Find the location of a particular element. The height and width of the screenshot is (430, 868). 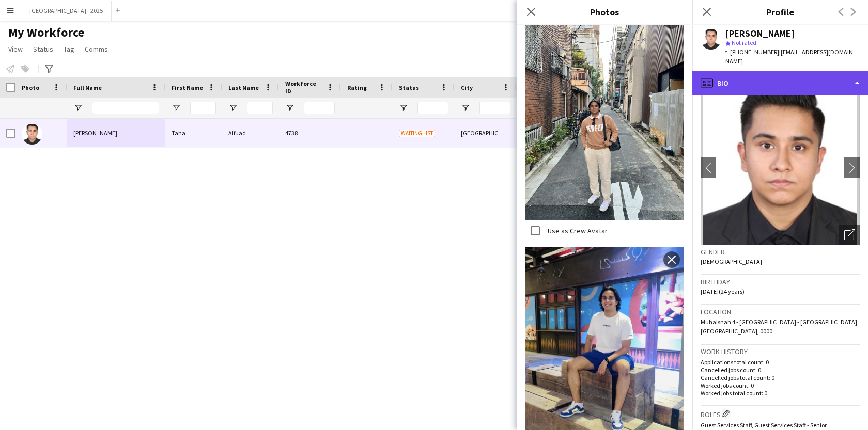

a: View is located at coordinates (16, 49).